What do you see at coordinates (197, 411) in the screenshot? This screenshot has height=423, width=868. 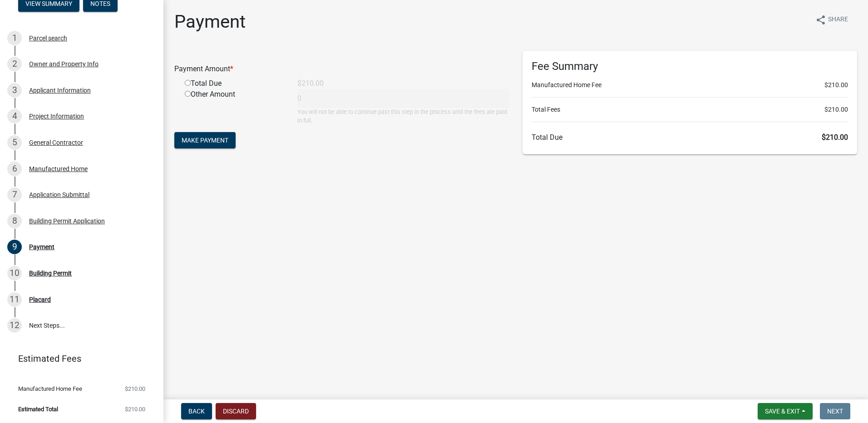 I see `button: Back` at bounding box center [197, 411].